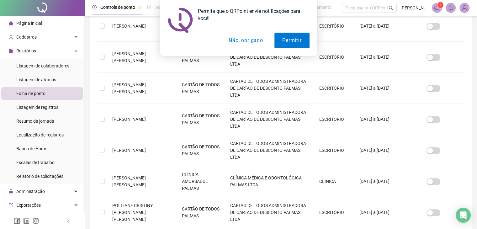 The width and height of the screenshot is (477, 229). Describe the element at coordinates (270, 181) in the screenshot. I see `td: CLÍNICA MÉDICA E ODONTOLÓGICA PALMAS LTDA` at that location.